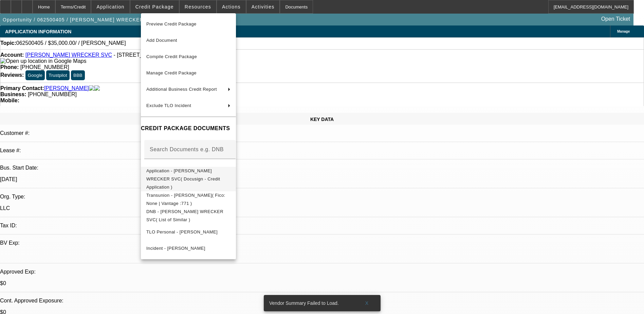  I want to click on button: TLO Personal - Brown, Dana, so click(188, 232).